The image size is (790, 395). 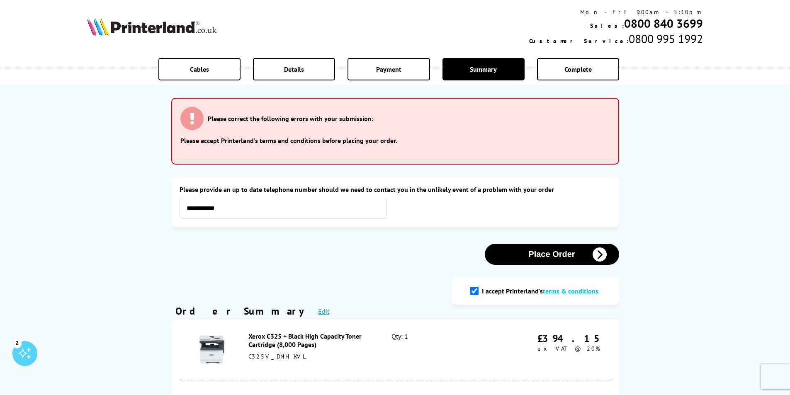 What do you see at coordinates (664, 23) in the screenshot?
I see `b: 0800 840 3699` at bounding box center [664, 23].